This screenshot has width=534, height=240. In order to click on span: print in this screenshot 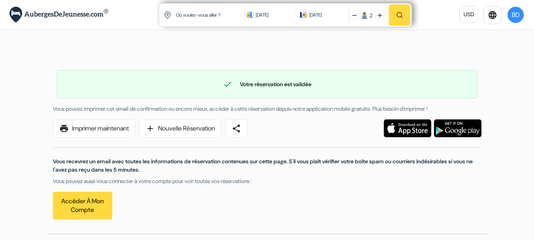, I will do `click(64, 128)`.